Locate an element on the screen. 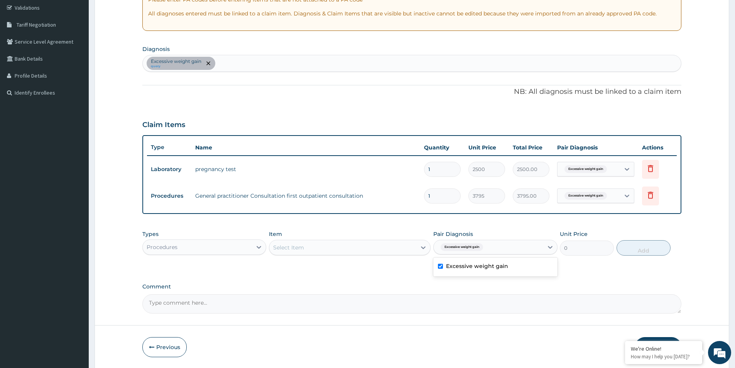 The image size is (735, 368). span: Tariff Negotiation is located at coordinates (36, 25).